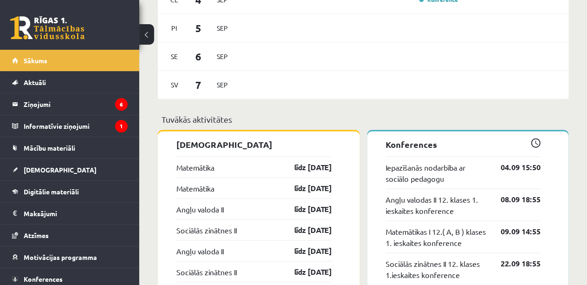 This screenshot has width=587, height=285. I want to click on a: 22.09 18:55, so click(514, 263).